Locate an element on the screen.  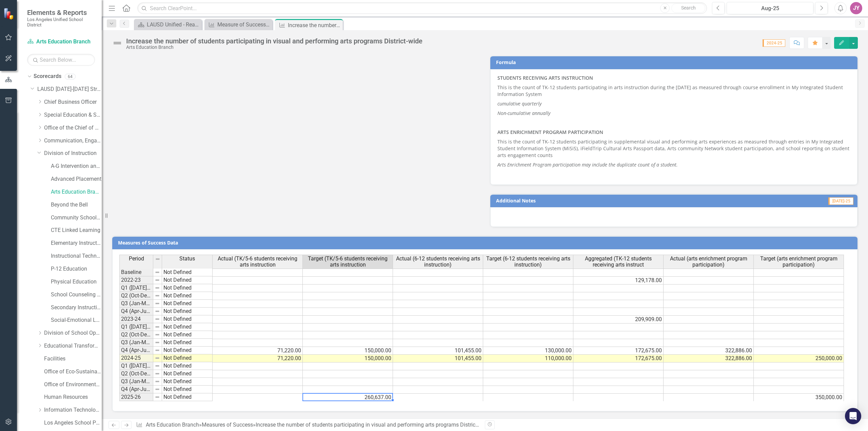
a: P-12 Education is located at coordinates (76, 269).